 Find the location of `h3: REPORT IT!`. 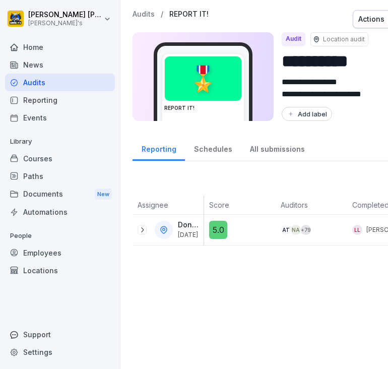

h3: REPORT IT! is located at coordinates (203, 108).